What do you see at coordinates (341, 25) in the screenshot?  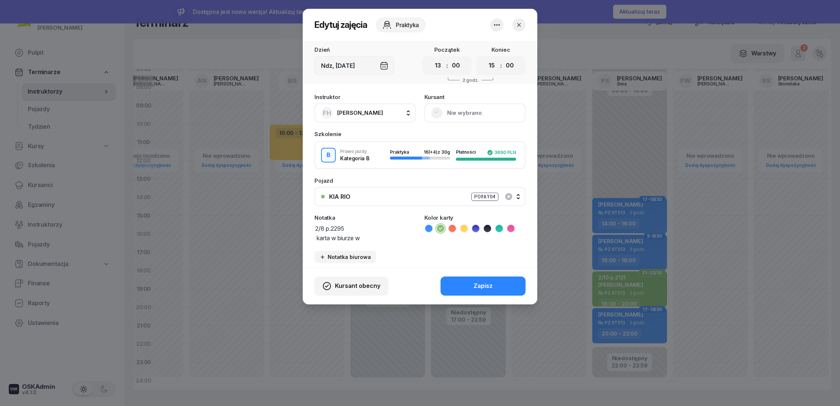 I see `h2: Edytuj zajęcia` at bounding box center [341, 25].